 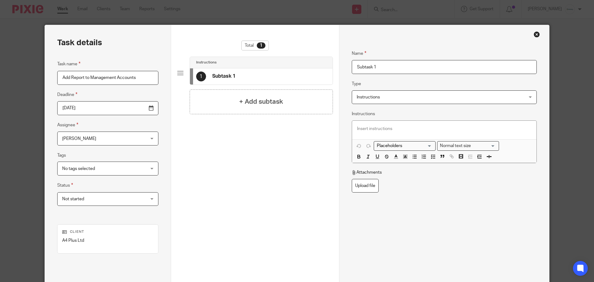 I want to click on label: Assignee, so click(x=68, y=125).